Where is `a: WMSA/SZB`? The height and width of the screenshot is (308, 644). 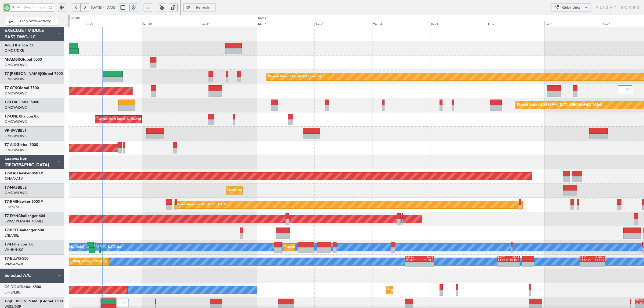
a: WMSA/SZB is located at coordinates (14, 264).